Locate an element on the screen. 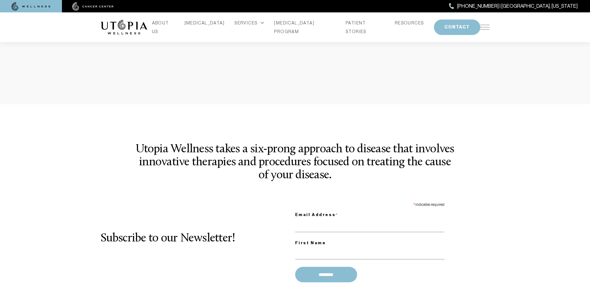  a: ABOUT US is located at coordinates (163, 27).